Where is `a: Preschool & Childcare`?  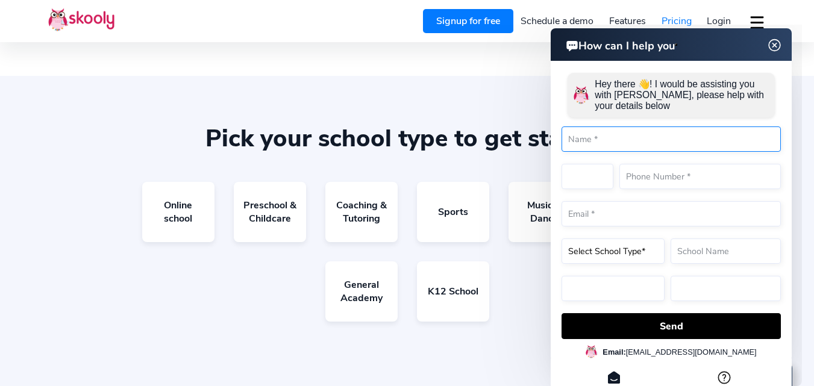
a: Preschool & Childcare is located at coordinates (270, 212).